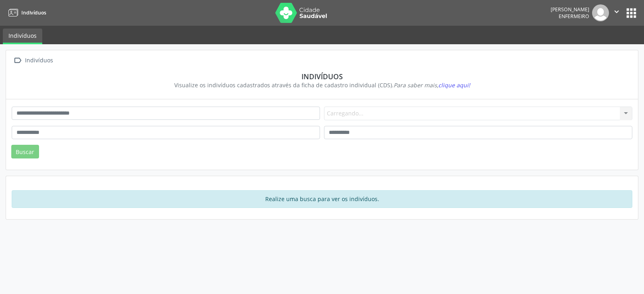 The image size is (644, 294). What do you see at coordinates (631, 13) in the screenshot?
I see `button: apps` at bounding box center [631, 13].